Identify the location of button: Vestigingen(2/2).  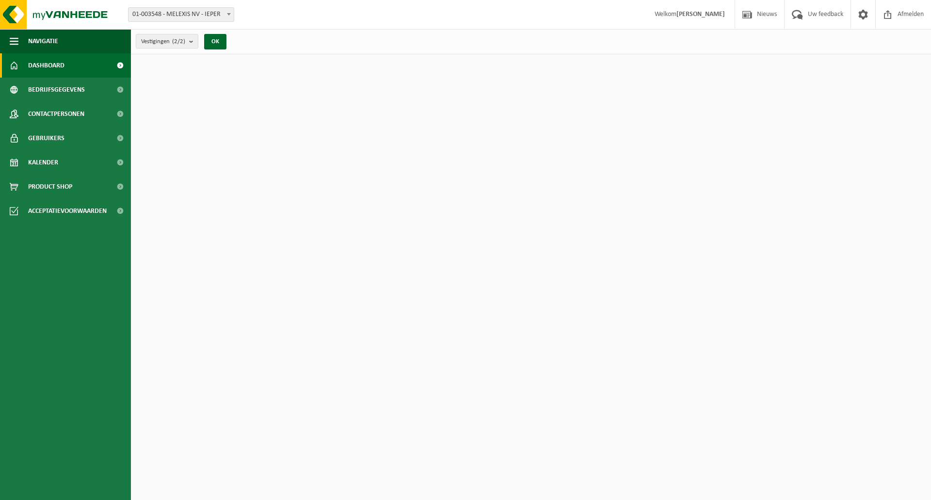
(167, 41).